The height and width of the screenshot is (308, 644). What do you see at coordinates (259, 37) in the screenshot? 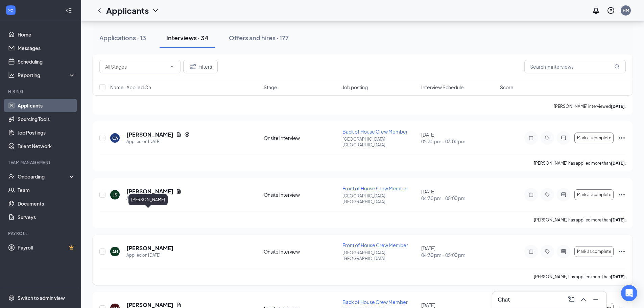
I see `div: Offers and hires · 177` at bounding box center [259, 37].